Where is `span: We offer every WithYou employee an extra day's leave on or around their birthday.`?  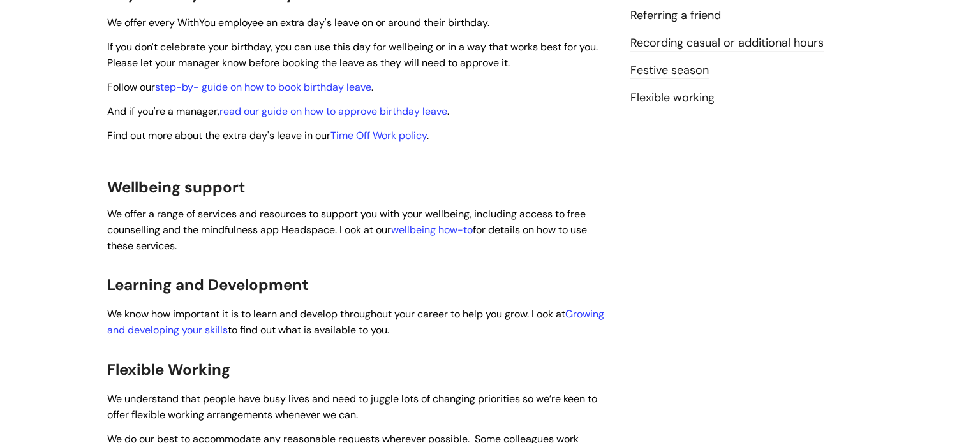
span: We offer every WithYou employee an extra day's leave on or around their birthday. is located at coordinates (298, 22).